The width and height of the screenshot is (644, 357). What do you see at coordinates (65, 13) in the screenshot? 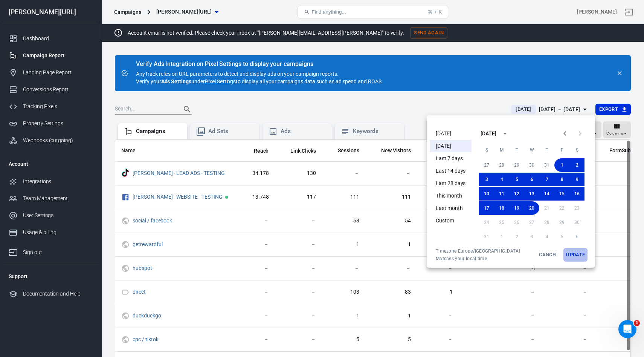
I see `p: The team can also help` at bounding box center [65, 13].